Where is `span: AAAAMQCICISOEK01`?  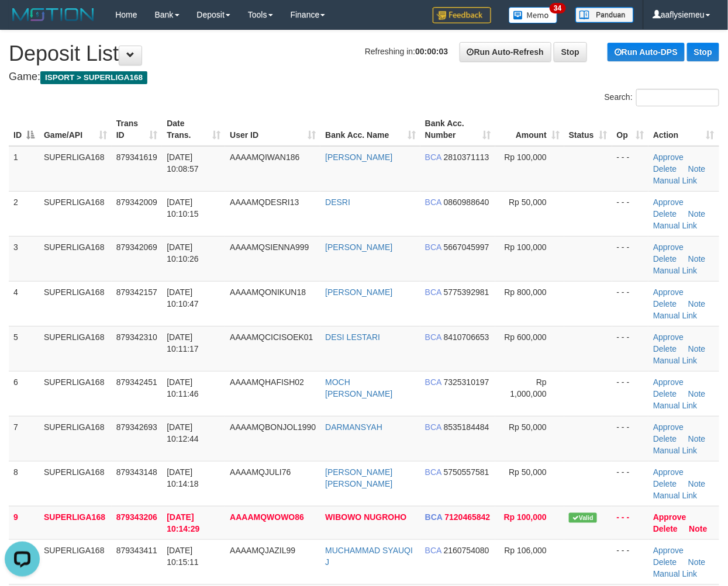
span: AAAAMQCICISOEK01 is located at coordinates (271, 337).